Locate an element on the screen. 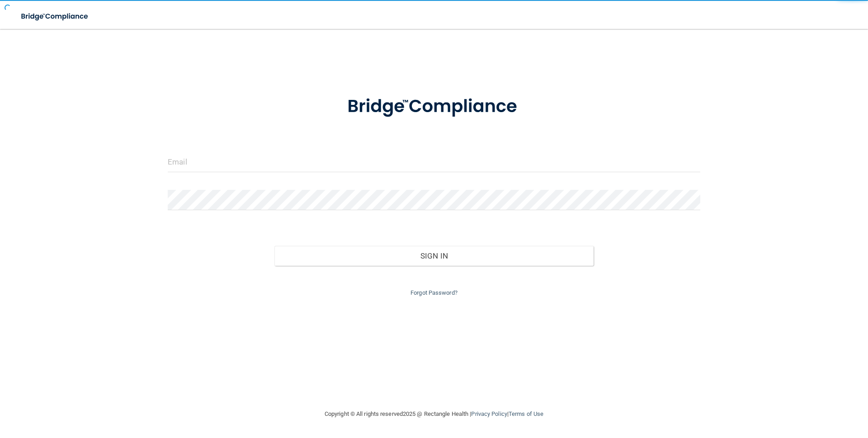 The width and height of the screenshot is (868, 438). a: Terms of Use is located at coordinates (526, 413).